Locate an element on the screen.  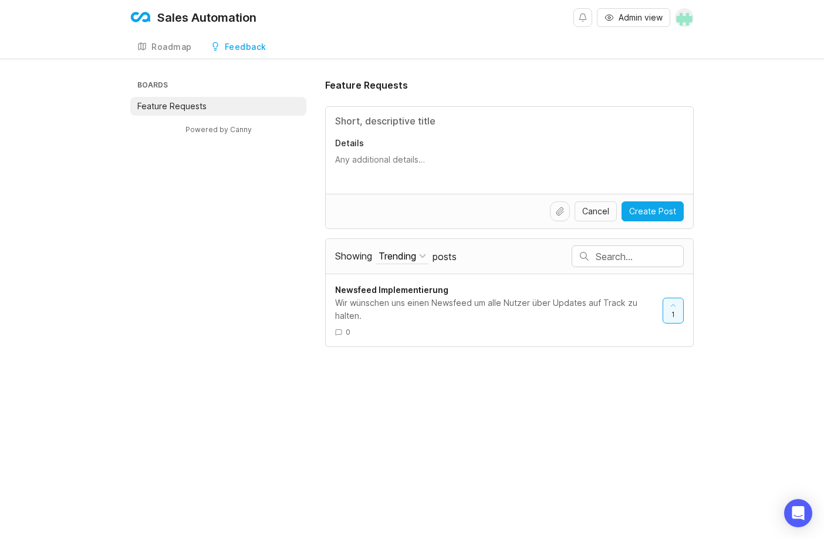
p: Details is located at coordinates (509, 143).